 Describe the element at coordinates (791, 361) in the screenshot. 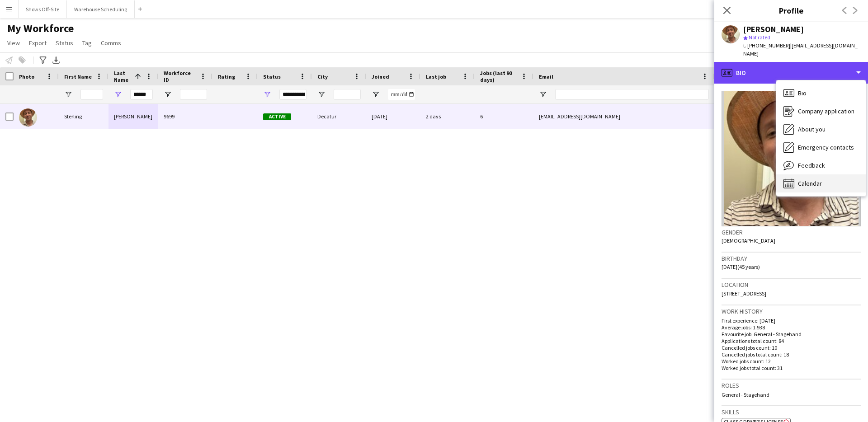

I see `p: Worked jobs count: 12` at that location.